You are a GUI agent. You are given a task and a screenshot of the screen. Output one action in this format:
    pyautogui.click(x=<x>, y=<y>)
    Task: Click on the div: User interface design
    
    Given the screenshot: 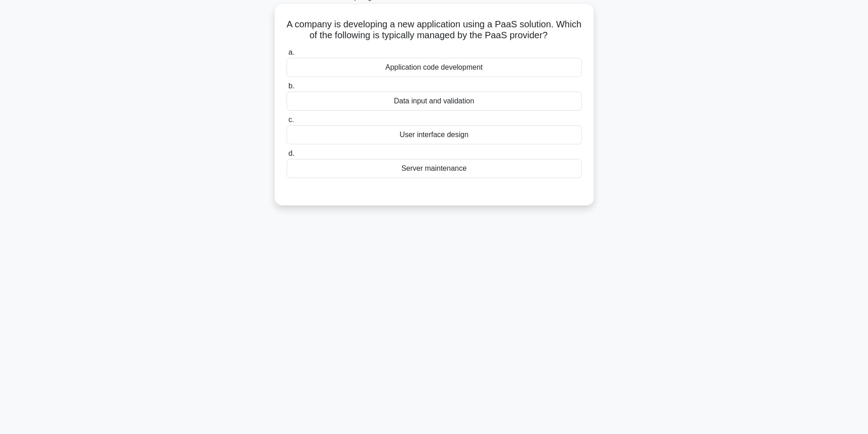 What is the action you would take?
    pyautogui.click(x=434, y=135)
    